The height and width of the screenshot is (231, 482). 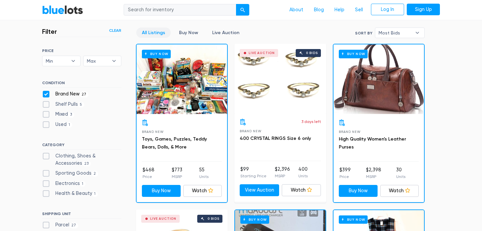 I want to click on span: 5, so click(x=81, y=105).